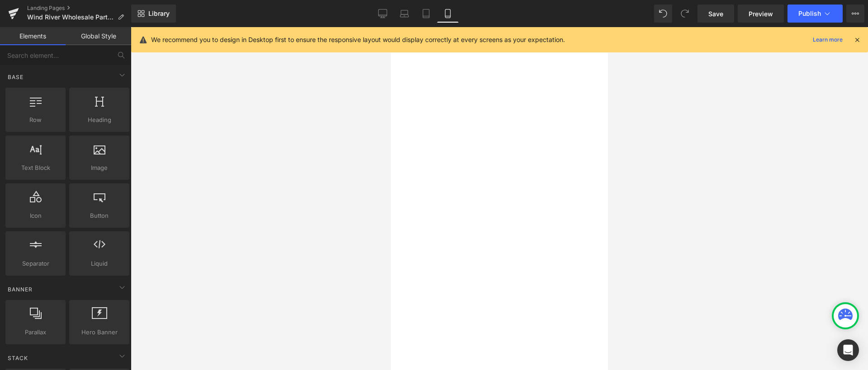  I want to click on a: Landing Pages, so click(79, 8).